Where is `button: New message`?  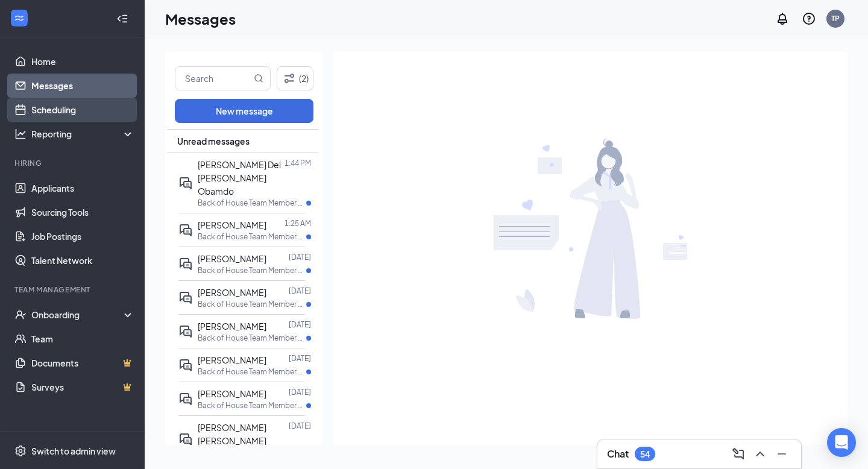 button: New message is located at coordinates (244, 111).